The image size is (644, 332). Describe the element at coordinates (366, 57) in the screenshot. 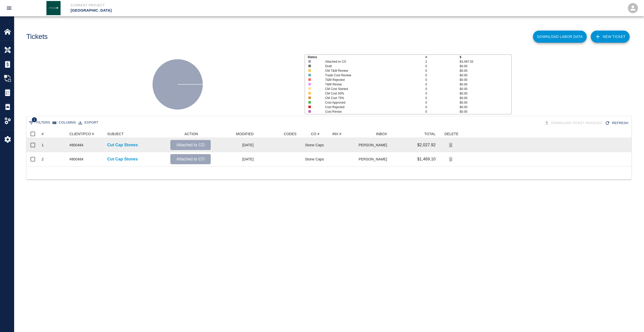

I see `p: Status` at that location.